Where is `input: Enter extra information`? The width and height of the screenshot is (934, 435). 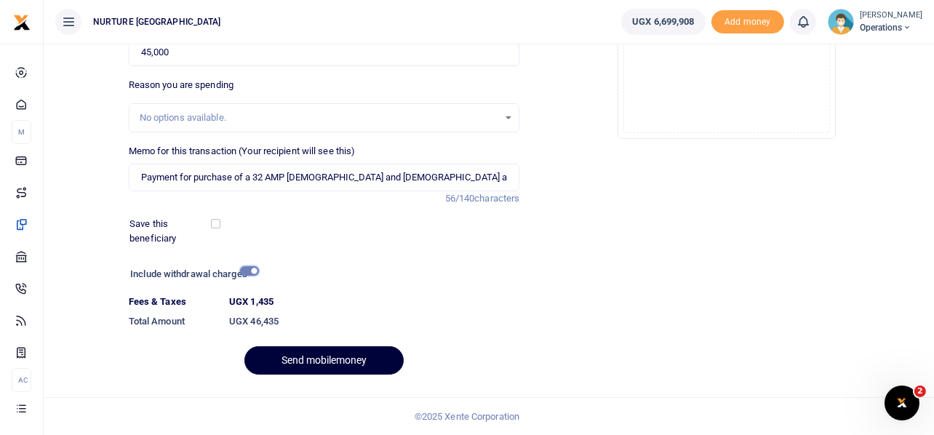
input: Enter extra information is located at coordinates (324, 177).